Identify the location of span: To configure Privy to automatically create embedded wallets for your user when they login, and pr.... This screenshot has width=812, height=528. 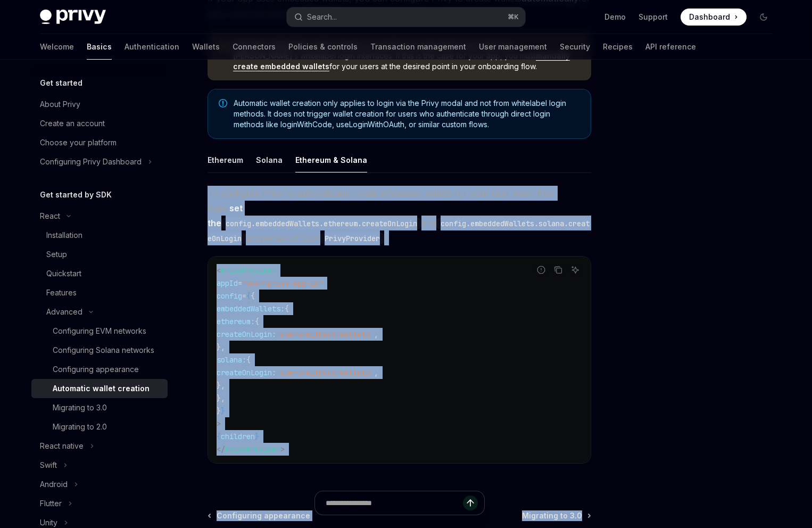
(399, 215).